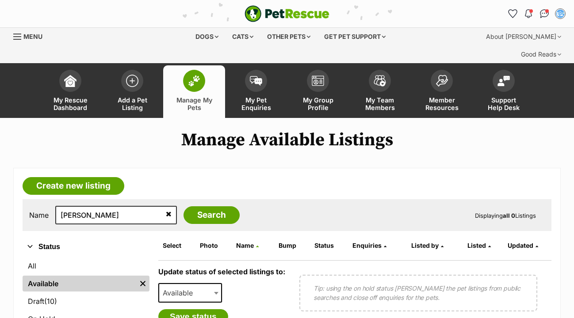 The width and height of the screenshot is (574, 318). Describe the element at coordinates (132, 104) in the screenshot. I see `span: Add a Pet Listing` at that location.